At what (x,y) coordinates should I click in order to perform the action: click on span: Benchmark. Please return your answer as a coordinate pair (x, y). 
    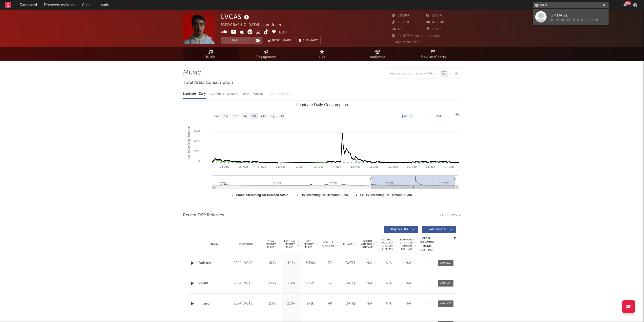
    Looking at the image, I should click on (281, 41).